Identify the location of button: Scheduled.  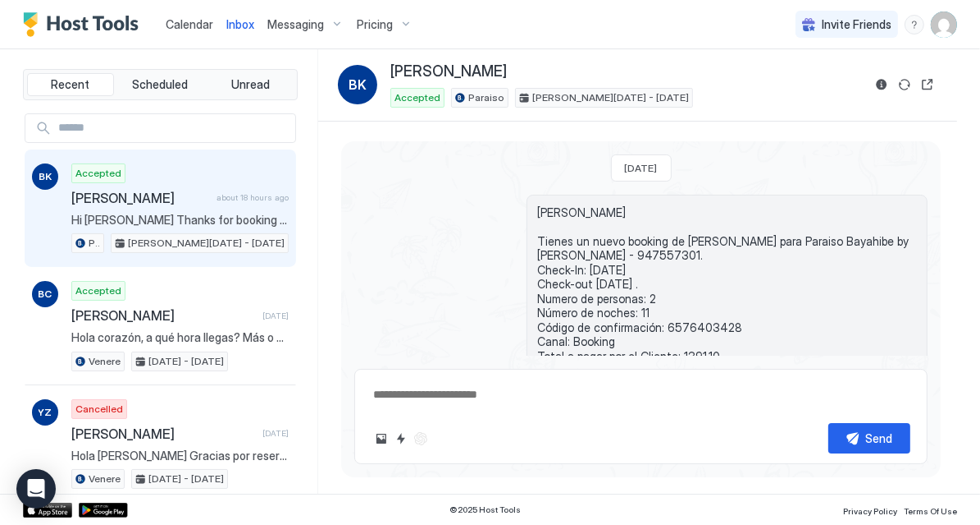
(160, 84).